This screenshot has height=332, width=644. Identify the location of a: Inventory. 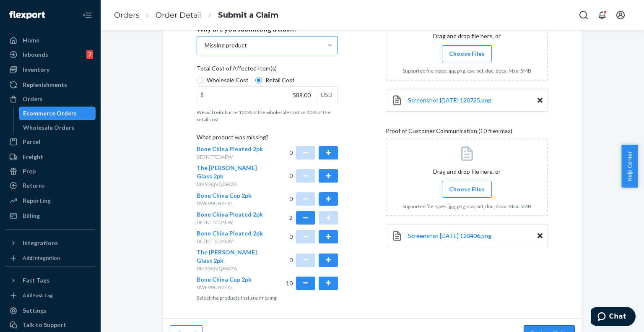
(50, 70).